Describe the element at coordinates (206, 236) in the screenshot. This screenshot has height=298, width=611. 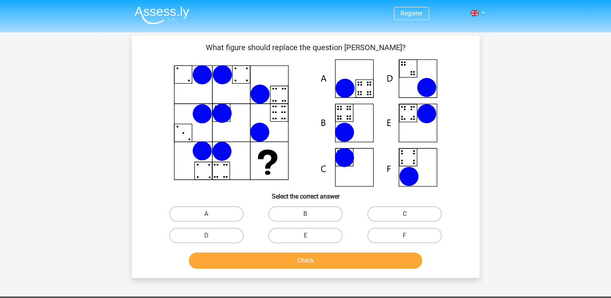
I see `label: D` at that location.